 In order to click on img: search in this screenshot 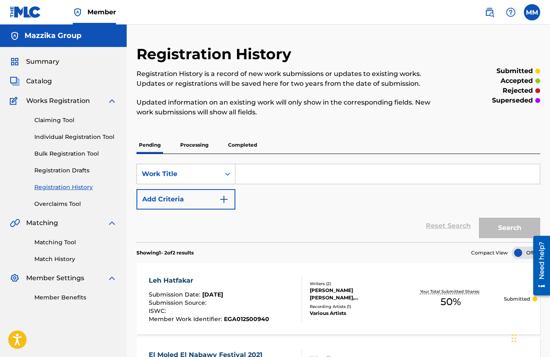, I will do `click(490, 12)`.